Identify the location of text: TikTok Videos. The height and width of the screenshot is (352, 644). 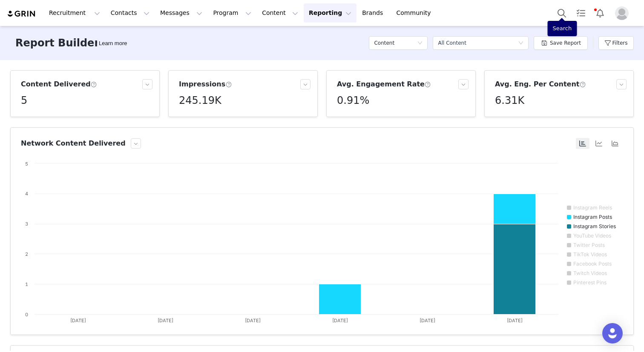
(590, 254).